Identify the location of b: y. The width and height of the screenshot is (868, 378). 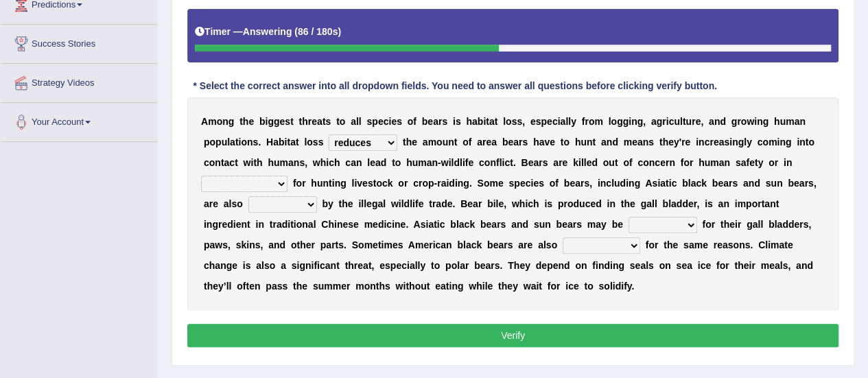
(749, 142).